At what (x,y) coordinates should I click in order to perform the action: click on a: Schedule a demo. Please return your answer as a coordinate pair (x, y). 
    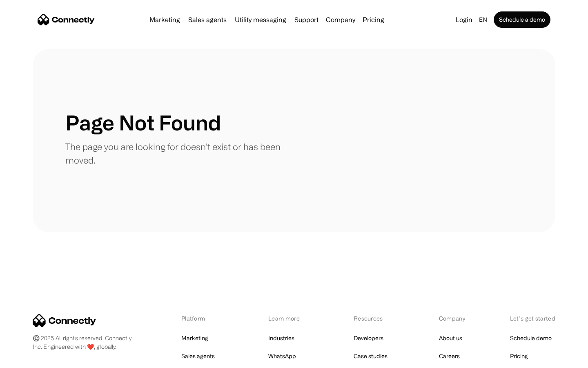
    Looking at the image, I should click on (522, 20).